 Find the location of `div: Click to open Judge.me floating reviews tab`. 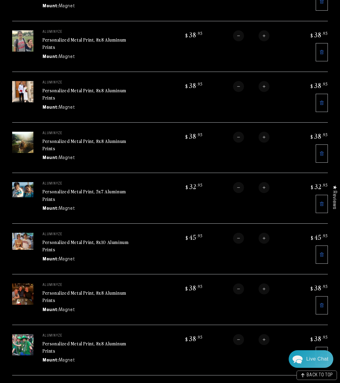

div: Click to open Judge.me floating reviews tab is located at coordinates (334, 197).